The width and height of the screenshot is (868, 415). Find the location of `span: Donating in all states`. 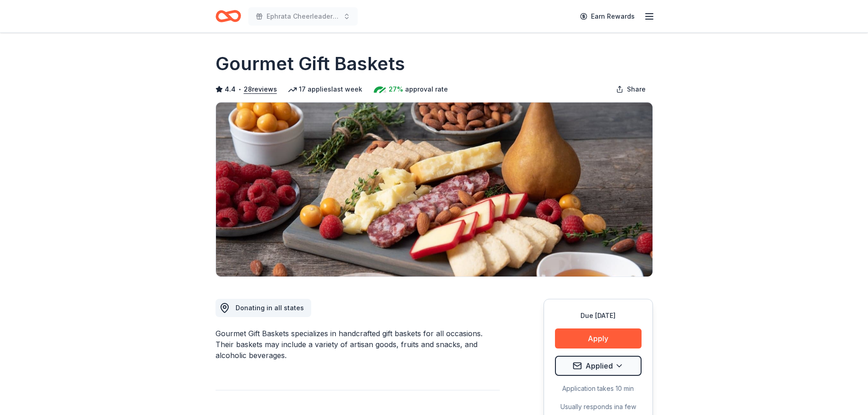

span: Donating in all states is located at coordinates (270, 307).